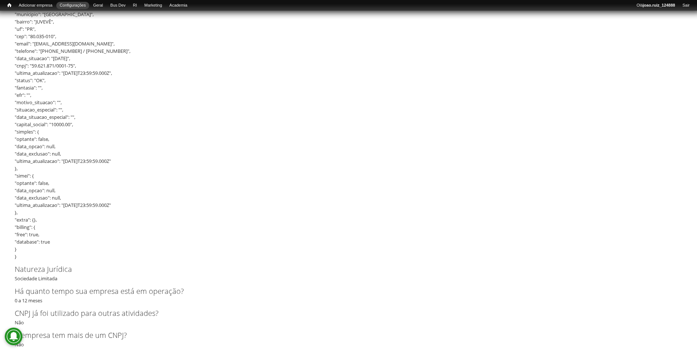 This screenshot has height=350, width=697. What do you see at coordinates (348, 273) in the screenshot?
I see `div: Sociedade Limitada` at bounding box center [348, 273].